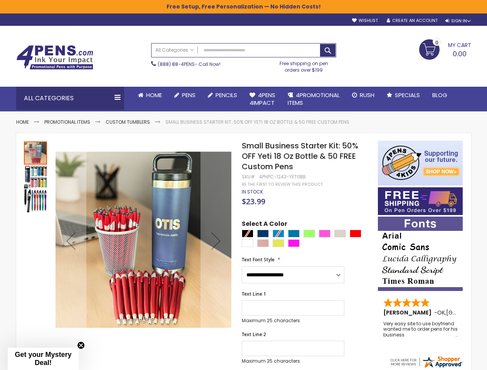  Describe the element at coordinates (262, 99) in the screenshot. I see `span: 4Pens 4impact` at that location.